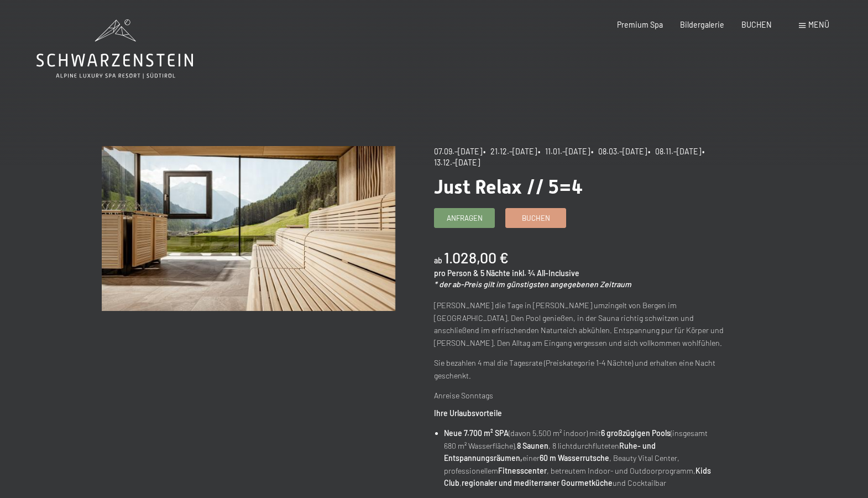 The width and height of the screenshot is (868, 498). Describe the element at coordinates (580, 396) in the screenshot. I see `p: Anreise Sonntags` at that location.